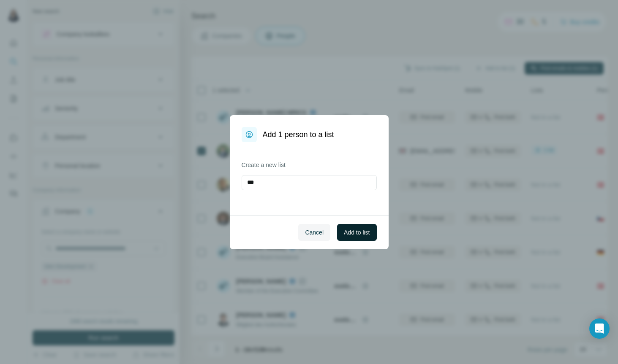 The height and width of the screenshot is (364, 618). I want to click on h1: Add 1 person to a list, so click(298, 135).